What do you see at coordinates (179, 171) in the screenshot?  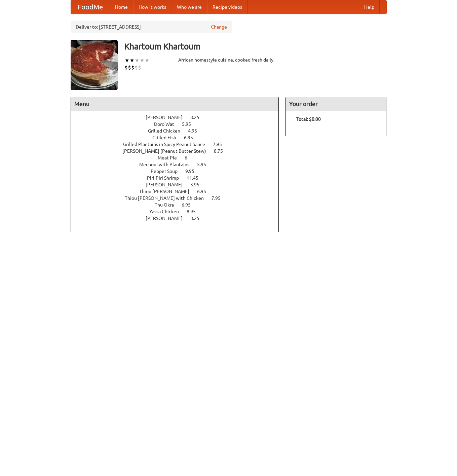 I see `a: Pepper Soup 9.95` at bounding box center [179, 171].